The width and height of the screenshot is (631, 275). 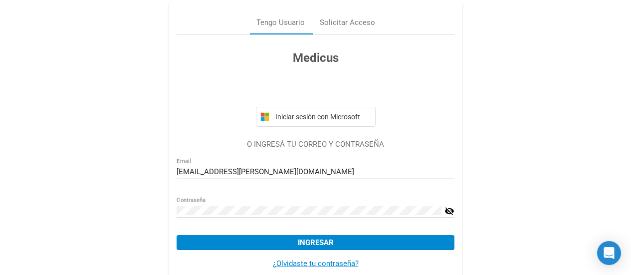 I want to click on button: Ingresar, so click(x=315, y=243).